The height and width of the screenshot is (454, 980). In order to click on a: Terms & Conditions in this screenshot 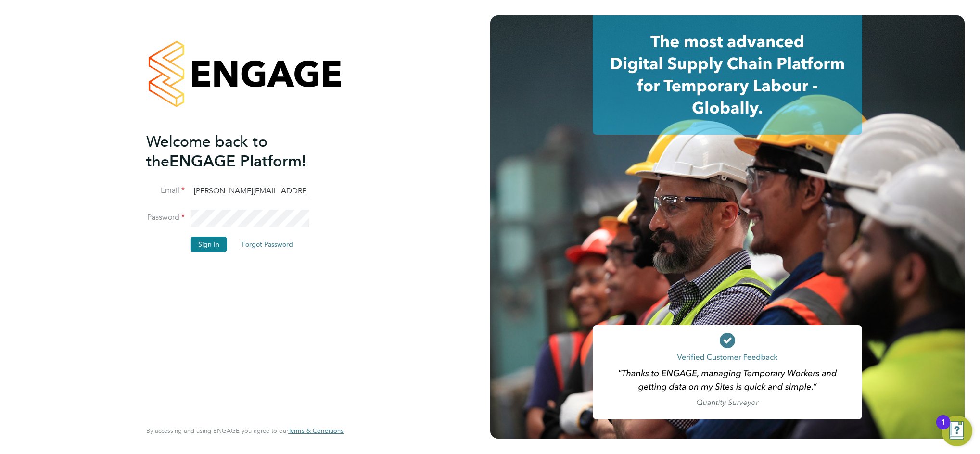, I will do `click(316, 431)`.